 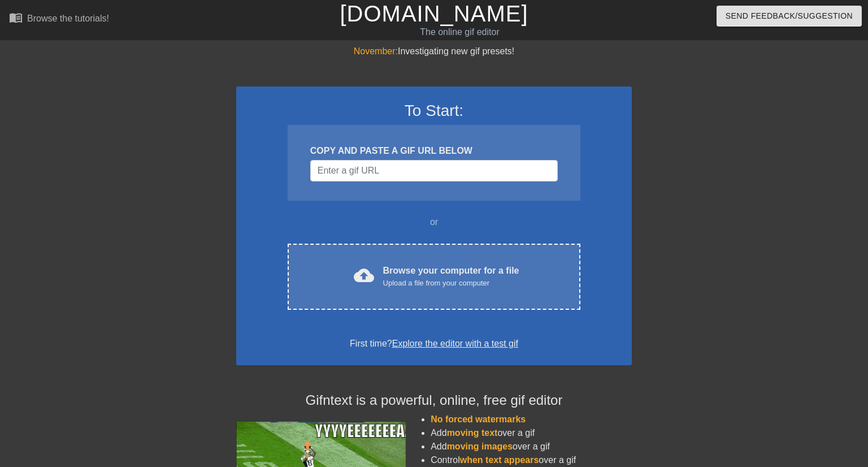 I want to click on span: moving text, so click(x=472, y=432).